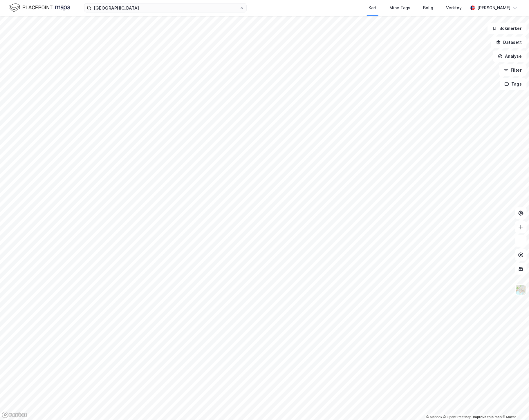 The height and width of the screenshot is (420, 529). Describe the element at coordinates (514, 406) in the screenshot. I see `div: Kontrollprogram for chat` at that location.